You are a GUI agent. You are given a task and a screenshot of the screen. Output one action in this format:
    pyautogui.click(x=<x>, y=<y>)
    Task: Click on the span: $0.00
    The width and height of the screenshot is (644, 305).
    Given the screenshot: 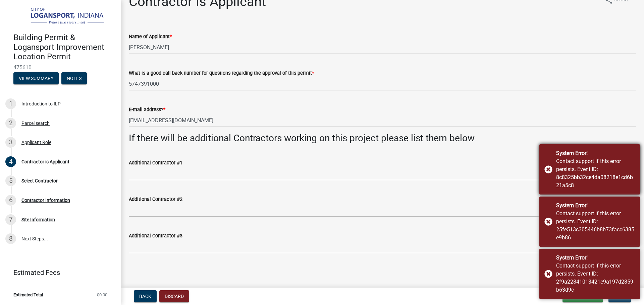 What is the action you would take?
    pyautogui.click(x=102, y=295)
    